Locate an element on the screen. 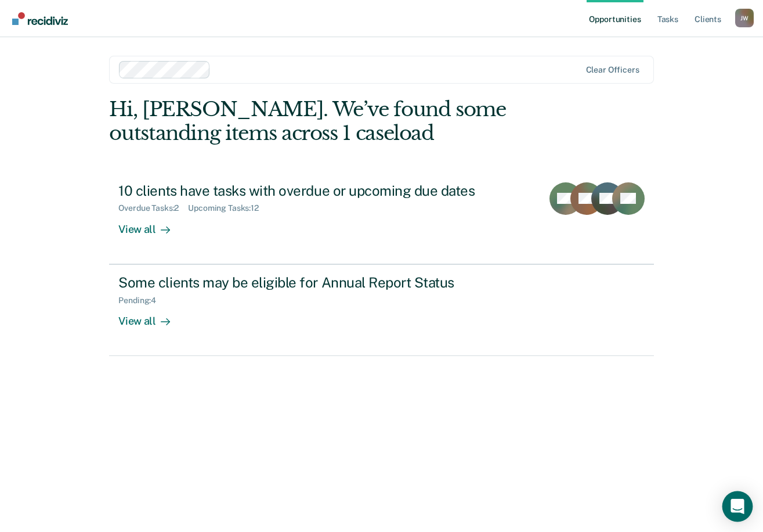 The image size is (763, 532). div: J W is located at coordinates (745, 18).